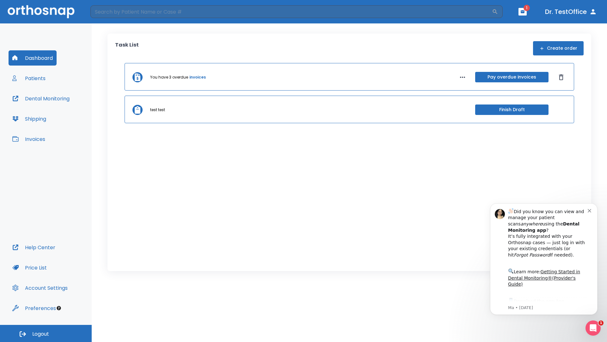 This screenshot has width=607, height=342. What do you see at coordinates (29, 119) in the screenshot?
I see `a: Shipping` at bounding box center [29, 119].